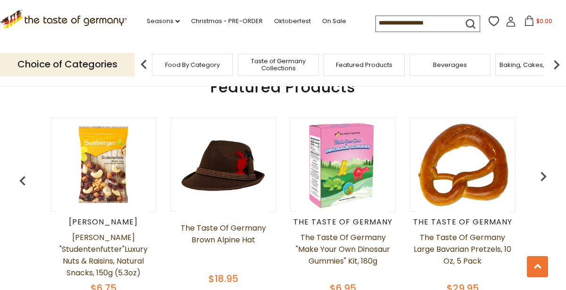 The width and height of the screenshot is (566, 290). I want to click on a: The Taste of Germany Large Bavarian Pretzels, 10 oz, 5 pack, so click(462, 255).